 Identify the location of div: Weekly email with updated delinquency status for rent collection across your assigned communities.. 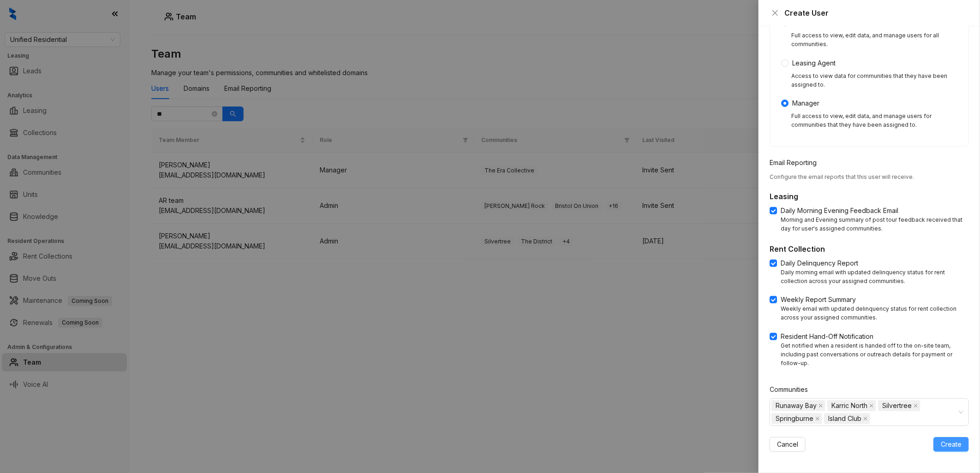
(875, 313).